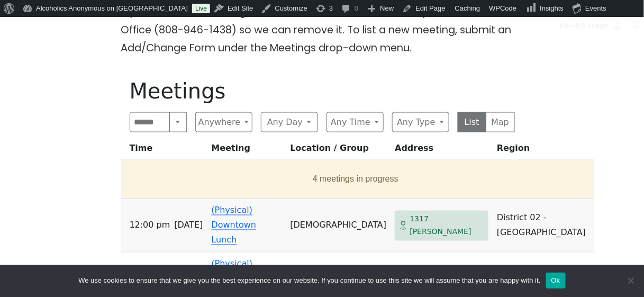 The image size is (644, 297). I want to click on th: Time, so click(164, 150).